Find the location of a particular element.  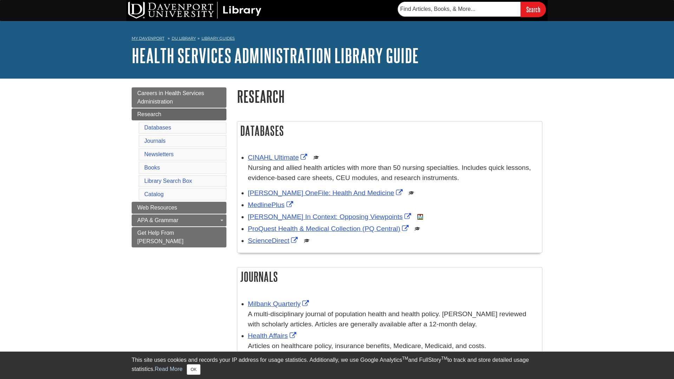

a: Books is located at coordinates (152, 168).